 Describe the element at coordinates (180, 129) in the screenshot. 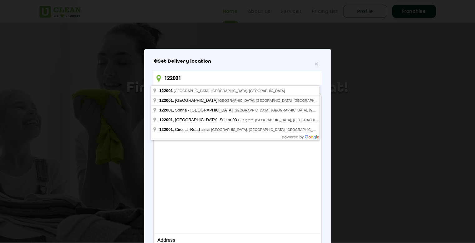

I see `span: , Circular Road` at that location.